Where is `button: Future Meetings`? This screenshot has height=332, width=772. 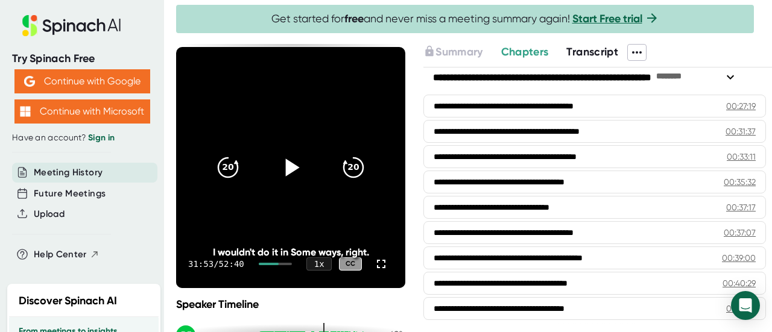 button: Future Meetings is located at coordinates (69, 193).